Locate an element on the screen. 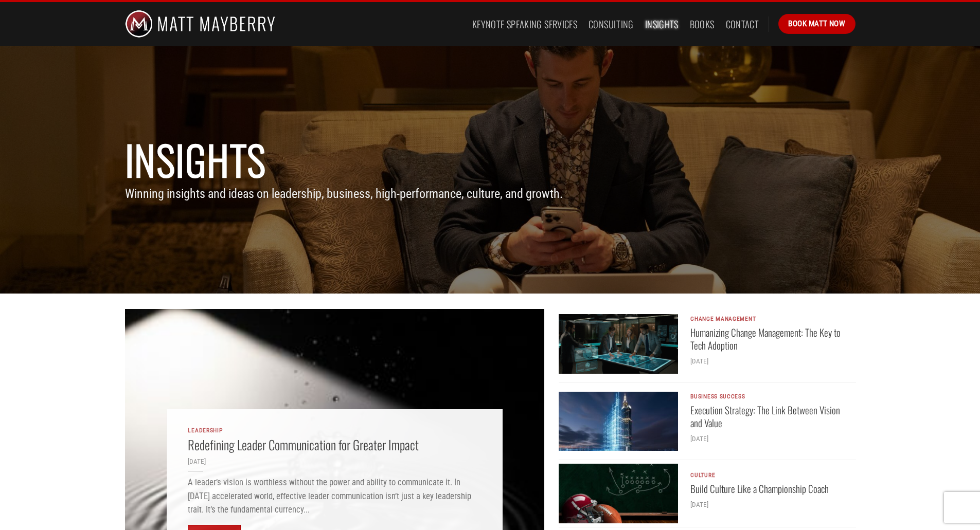 The width and height of the screenshot is (980, 530). a: Humanizing Change Management: The Key to Tech Adoption is located at coordinates (766, 340).